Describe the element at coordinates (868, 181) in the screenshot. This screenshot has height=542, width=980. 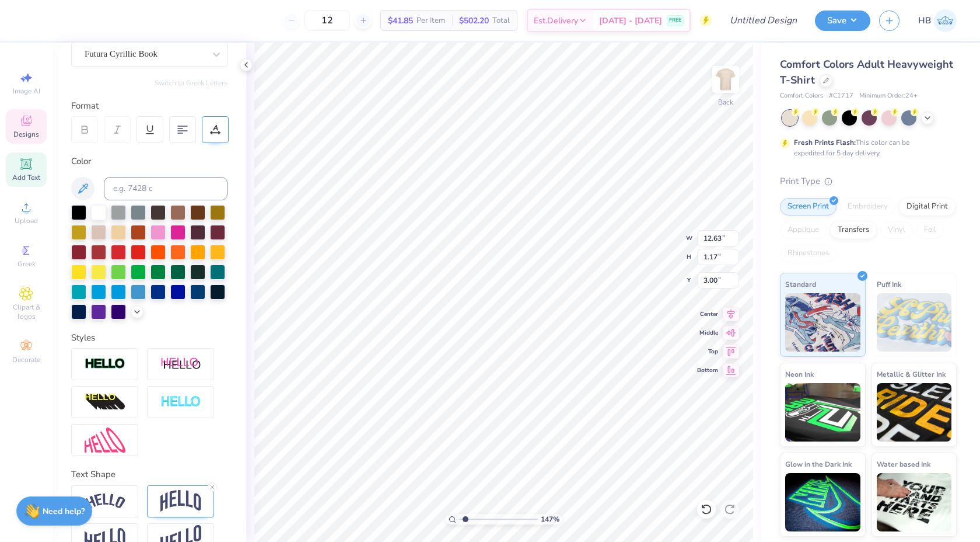
I see `div: Print Type` at that location.